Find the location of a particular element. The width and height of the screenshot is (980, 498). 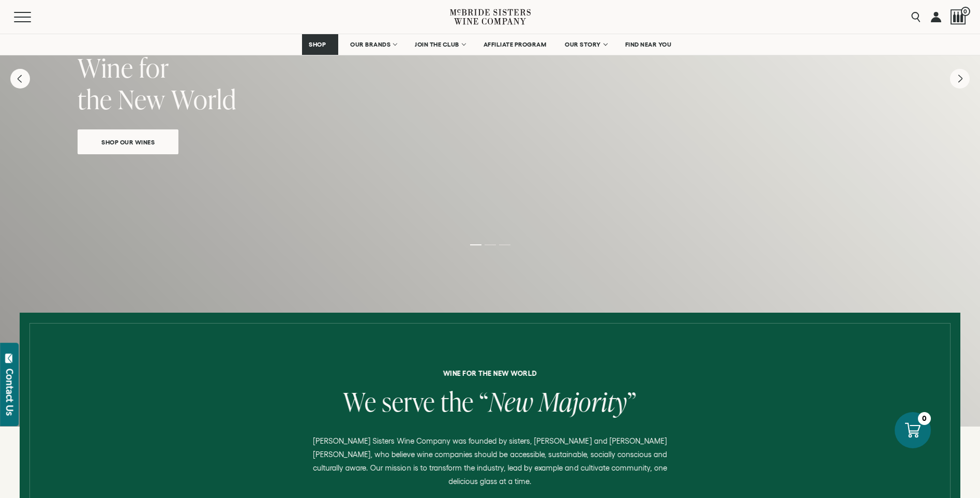

span: SHOP is located at coordinates (318, 45).